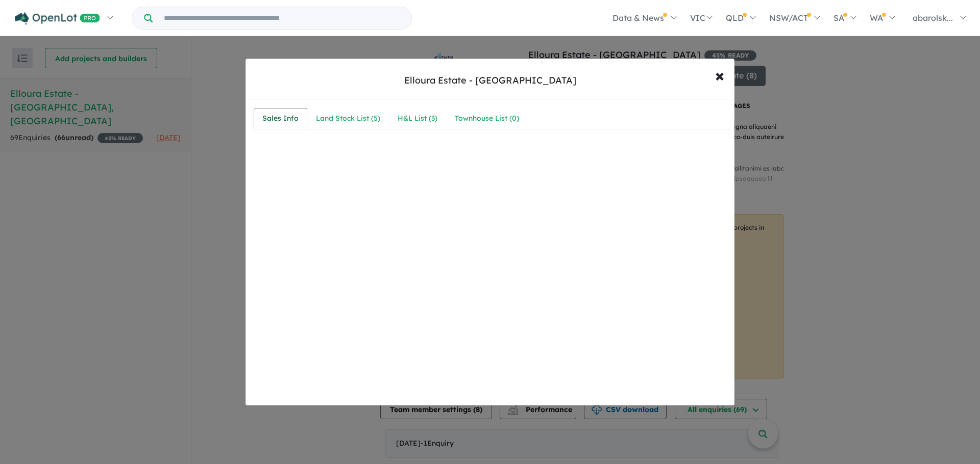  Describe the element at coordinates (280, 119) in the screenshot. I see `div: Sales Info` at that location.